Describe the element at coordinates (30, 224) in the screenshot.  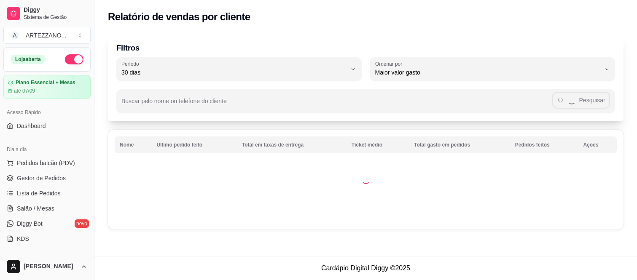
I see `span: Diggy Bot` at that location.